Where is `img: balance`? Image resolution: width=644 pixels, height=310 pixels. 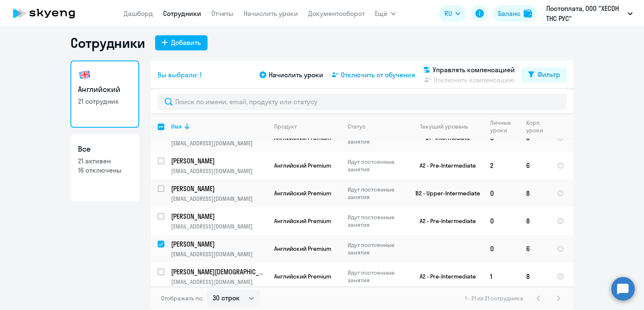
img: balance is located at coordinates (528, 14).